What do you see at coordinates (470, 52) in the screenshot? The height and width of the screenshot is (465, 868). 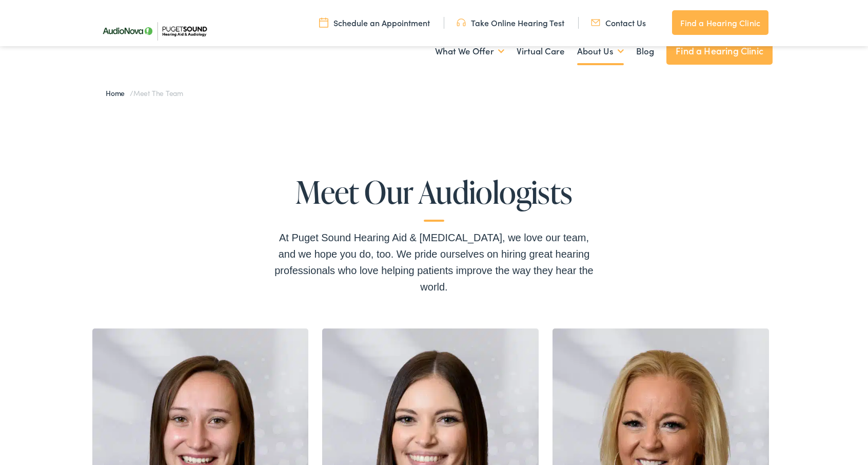 I see `a: What We Offer` at bounding box center [470, 52].